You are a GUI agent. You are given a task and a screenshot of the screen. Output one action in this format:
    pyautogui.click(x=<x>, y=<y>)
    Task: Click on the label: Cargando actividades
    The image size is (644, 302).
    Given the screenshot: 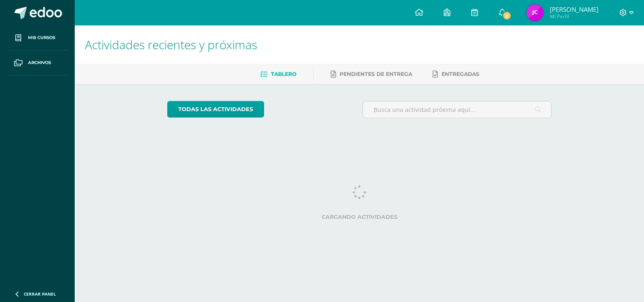 What is the action you would take?
    pyautogui.click(x=359, y=217)
    